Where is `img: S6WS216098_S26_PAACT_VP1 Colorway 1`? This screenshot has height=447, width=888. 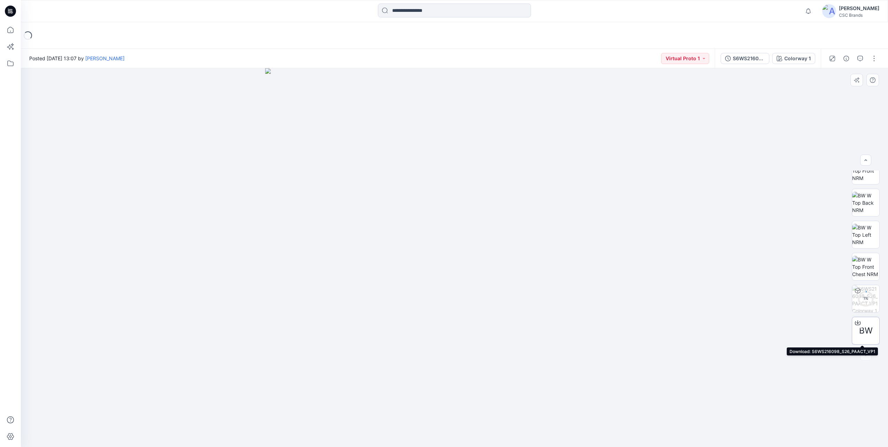 img: S6WS216098_S26_PAACT_VP1 Colorway 1 is located at coordinates (866, 299).